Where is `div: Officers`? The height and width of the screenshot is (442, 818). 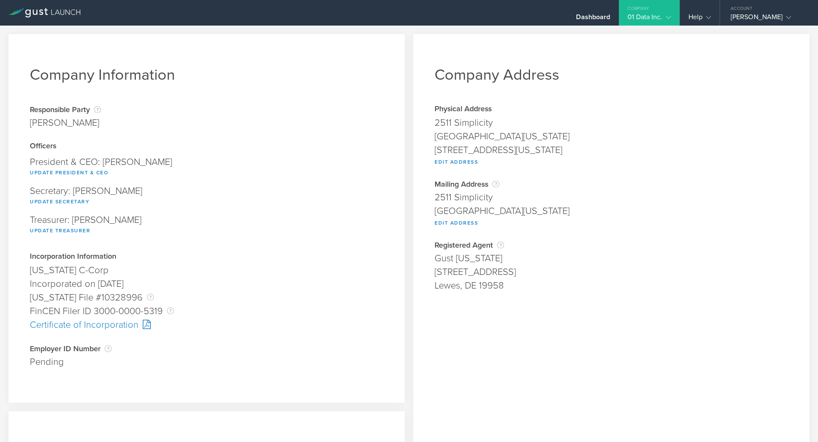 div: Officers is located at coordinates (207, 147).